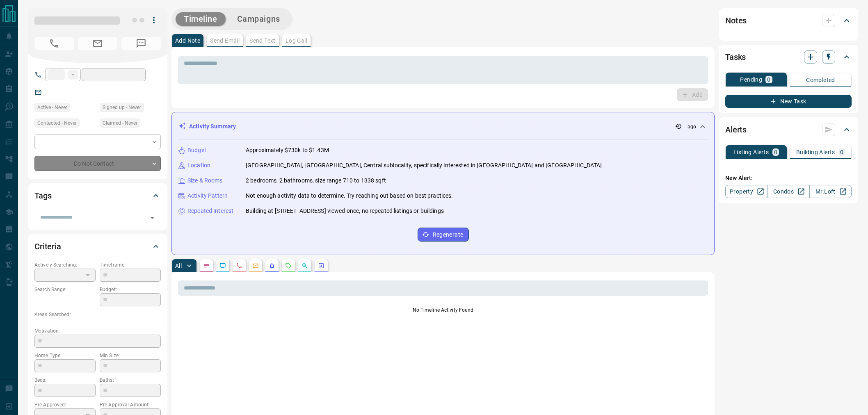 The height and width of the screenshot is (415, 868). I want to click on p: Building Alerts, so click(815, 152).